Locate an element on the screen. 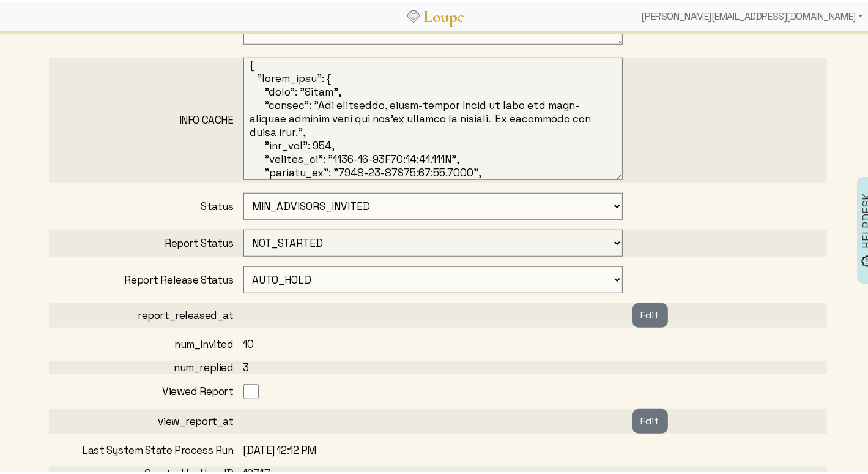 The width and height of the screenshot is (868, 474). div: num_invited is located at coordinates (146, 343).